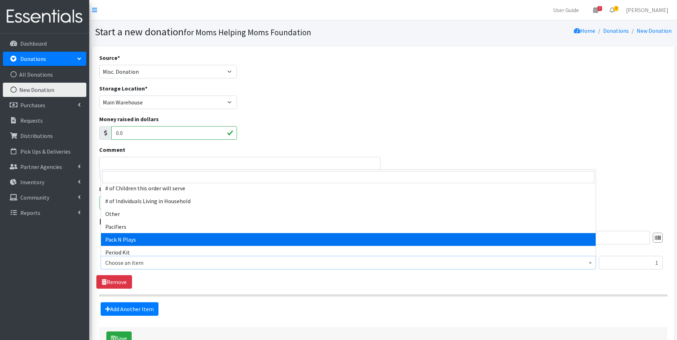 The width and height of the screenshot is (677, 340). I want to click on h1: Start a new donation, so click(238, 32).